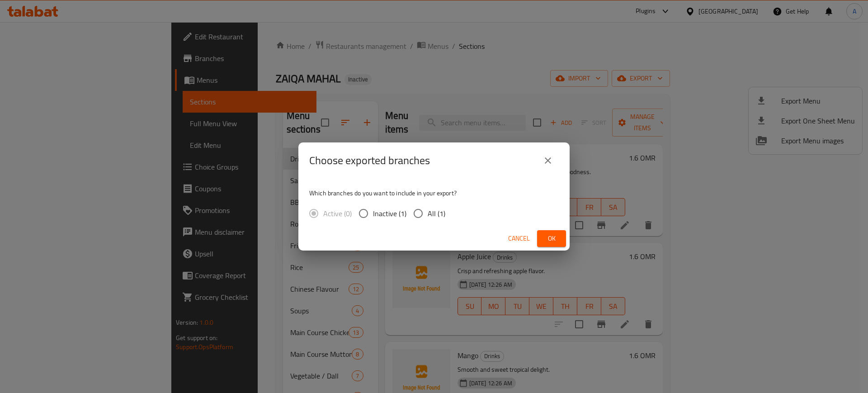 The width and height of the screenshot is (868, 393). I want to click on span: Ok, so click(552, 239).